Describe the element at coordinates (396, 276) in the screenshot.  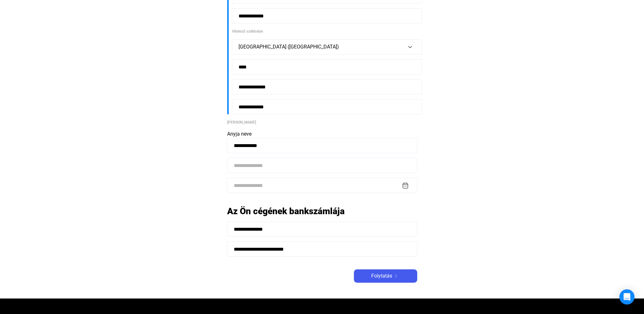
I see `img: arrow-right-white` at that location.